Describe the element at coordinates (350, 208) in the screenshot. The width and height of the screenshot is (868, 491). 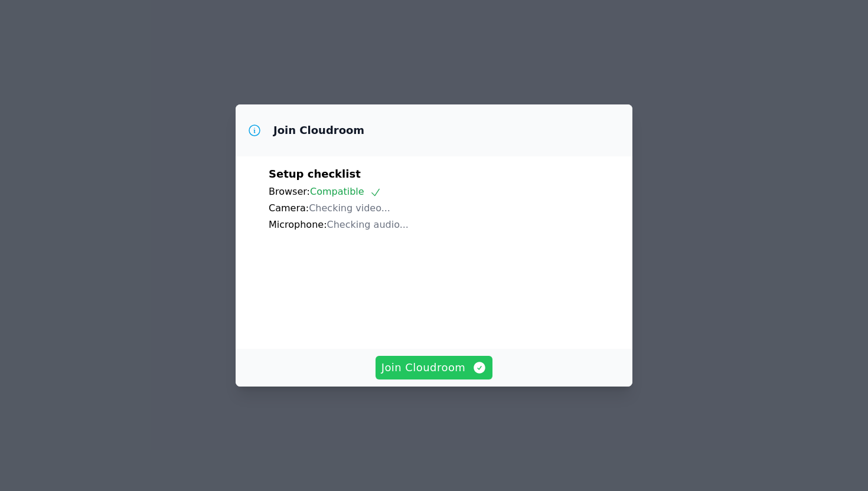
I see `span: Checking video...` at that location.